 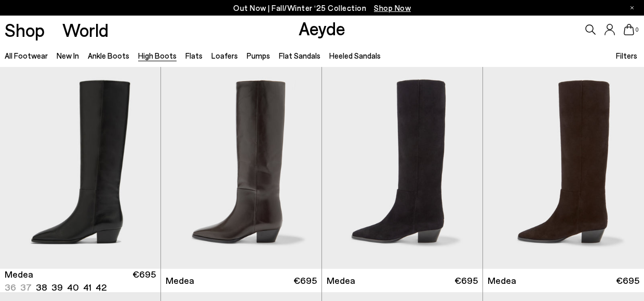 I want to click on a: 0, so click(x=629, y=30).